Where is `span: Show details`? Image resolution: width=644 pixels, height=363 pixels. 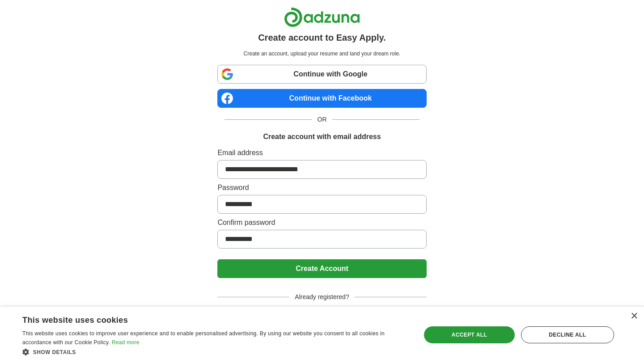
span: Show details is located at coordinates (54, 352).